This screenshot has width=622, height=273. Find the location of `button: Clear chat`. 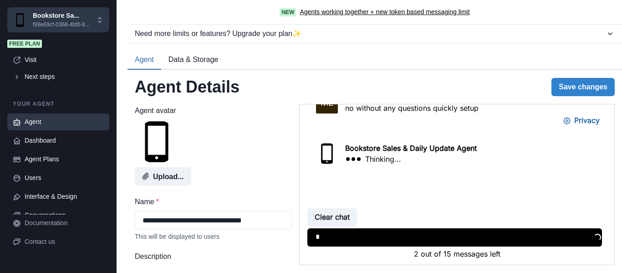

button: Clear chat is located at coordinates (32, 113).